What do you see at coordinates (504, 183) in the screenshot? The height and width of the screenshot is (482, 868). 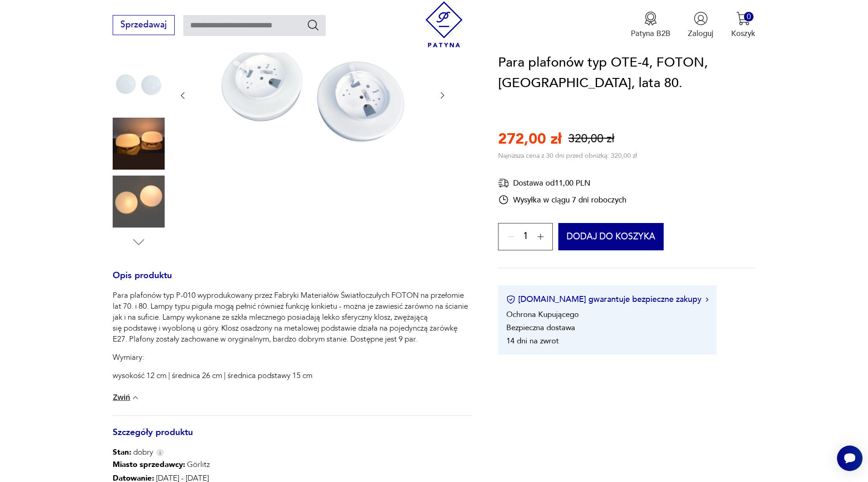 I see `img: Ikona dostawy` at bounding box center [504, 183].